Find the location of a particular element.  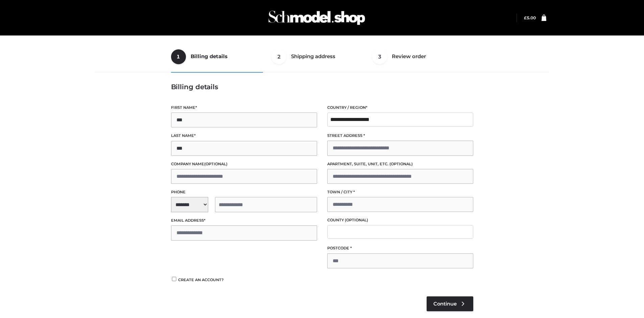

img: Schmodel Admin 964 is located at coordinates (317, 18).